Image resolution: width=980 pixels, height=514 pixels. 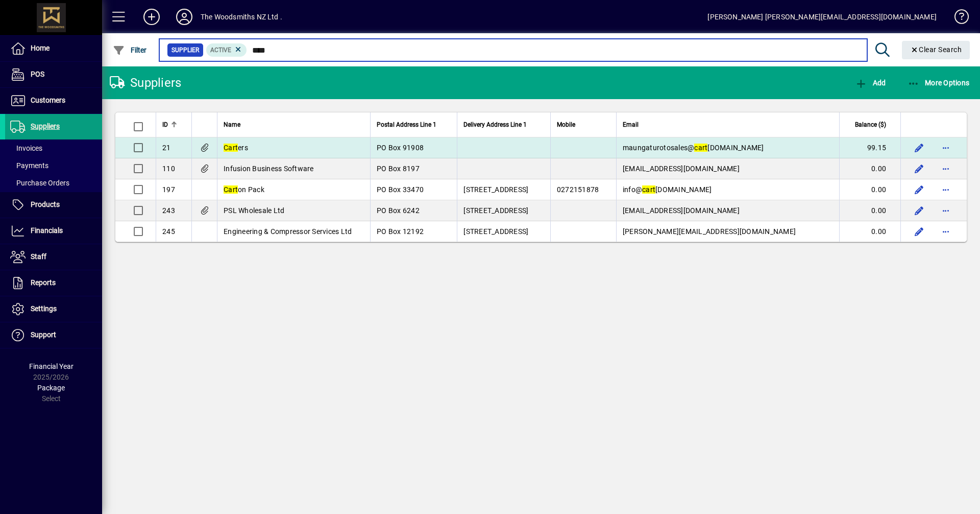 I want to click on span: PO Box 6242, so click(x=398, y=210).